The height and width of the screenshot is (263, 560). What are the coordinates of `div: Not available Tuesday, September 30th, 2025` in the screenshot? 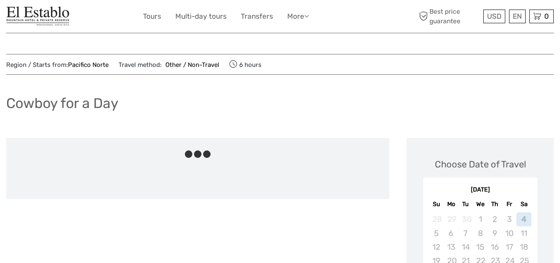 It's located at (466, 219).